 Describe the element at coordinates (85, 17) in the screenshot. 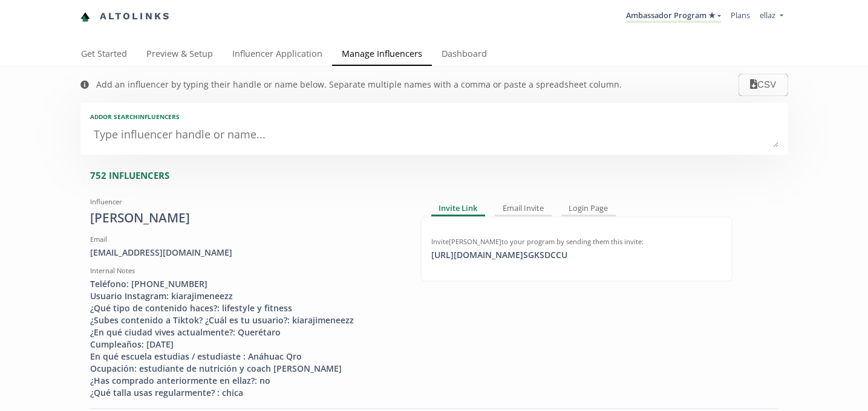

I see `img: favicon-32x32.png` at that location.